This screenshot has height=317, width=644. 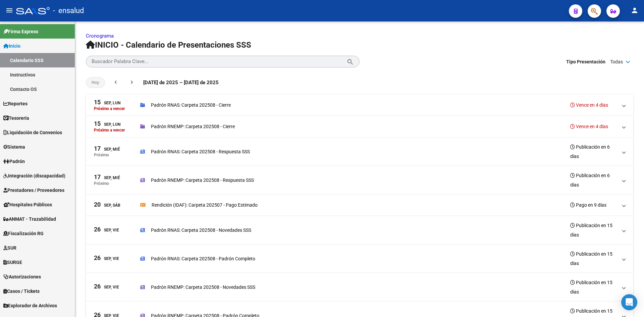 What do you see at coordinates (15, 103) in the screenshot?
I see `span: Reportes` at bounding box center [15, 103].